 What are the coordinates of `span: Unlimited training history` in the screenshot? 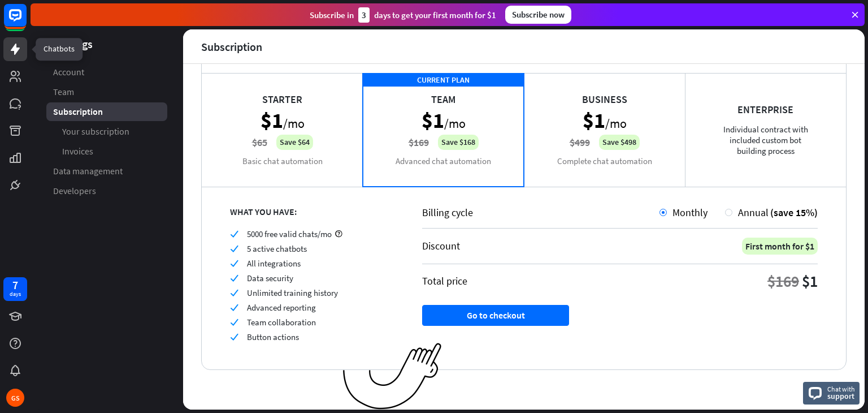 It's located at (292, 293).